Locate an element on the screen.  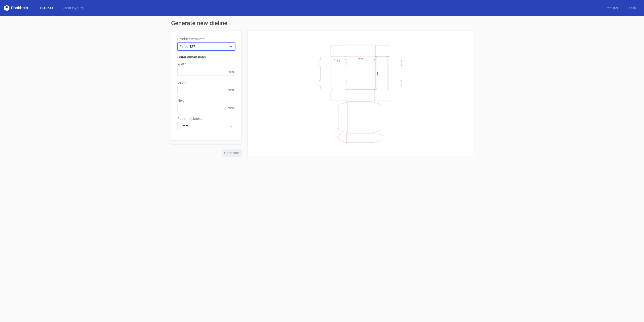
label: Height is located at coordinates (206, 100).